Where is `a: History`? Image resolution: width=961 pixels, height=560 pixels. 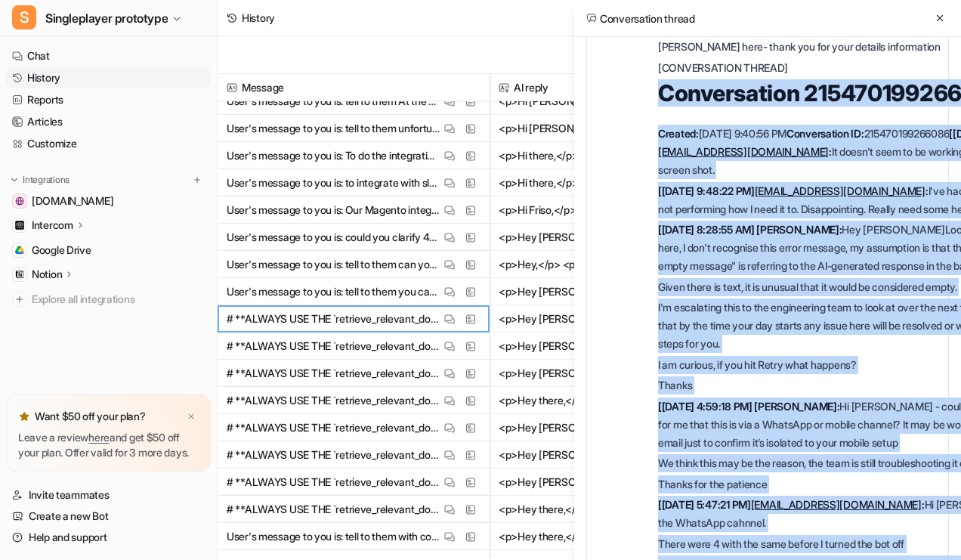
a: History is located at coordinates (108, 77).